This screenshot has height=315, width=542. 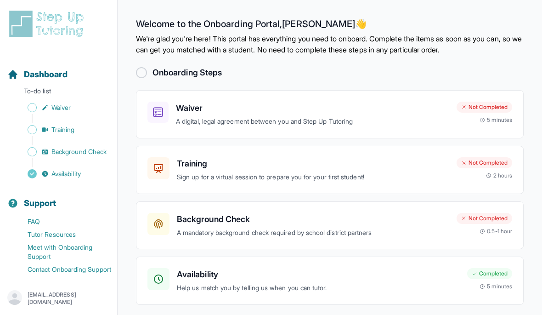 I want to click on h3: Waiver, so click(x=313, y=108).